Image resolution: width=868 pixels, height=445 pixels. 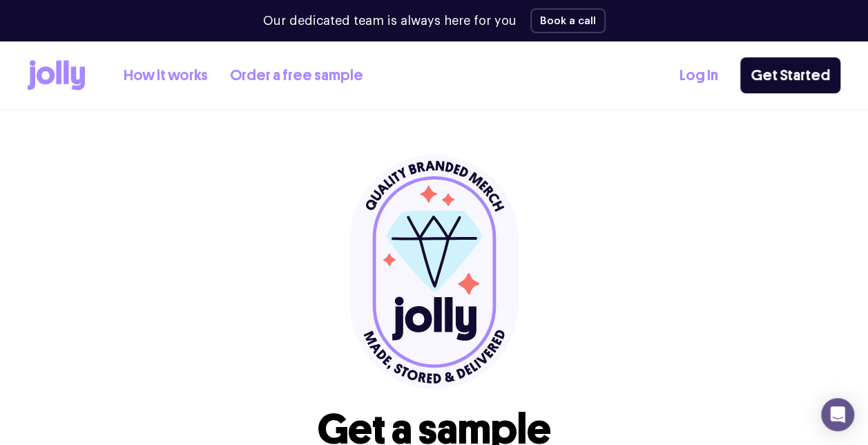 What do you see at coordinates (838, 415) in the screenshot?
I see `div: Open Intercom Messenger` at bounding box center [838, 415].